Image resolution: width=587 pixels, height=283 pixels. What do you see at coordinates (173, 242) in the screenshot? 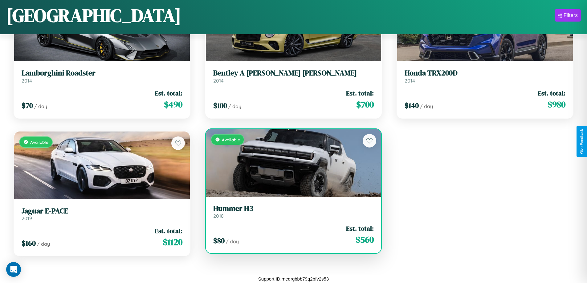
I see `span: $ 1120` at bounding box center [173, 242].